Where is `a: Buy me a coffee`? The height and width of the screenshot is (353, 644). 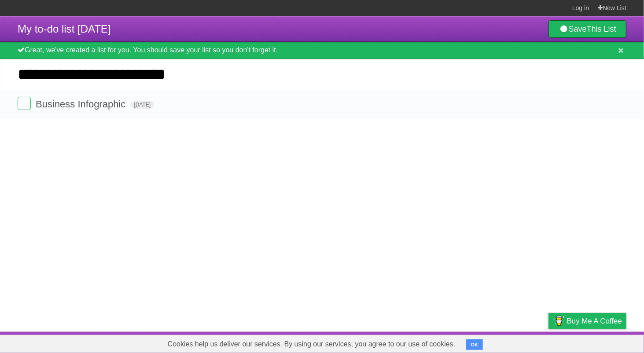
a: Buy me a coffee is located at coordinates (587, 321).